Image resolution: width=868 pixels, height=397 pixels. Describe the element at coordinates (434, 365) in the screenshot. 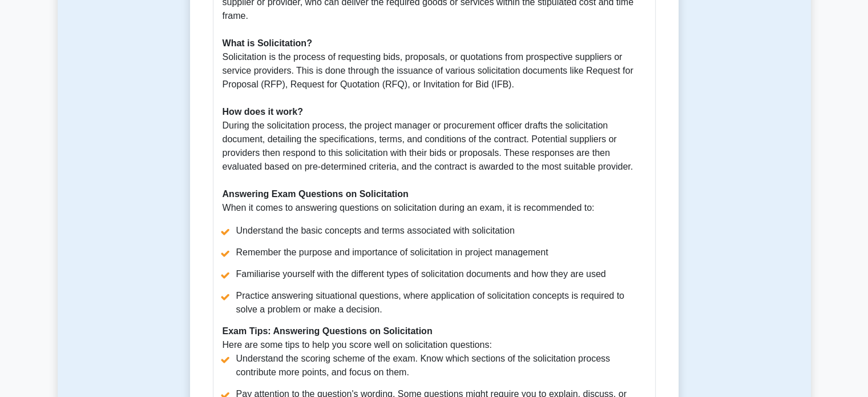

I see `li: Understand the scoring scheme of the exam. Know which sections of the solicitation process contri...` at that location.